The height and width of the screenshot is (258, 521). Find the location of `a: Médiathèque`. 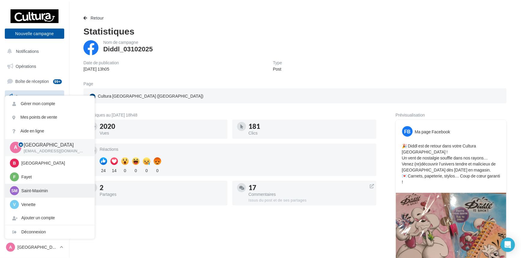

a: Médiathèque is located at coordinates (35, 112).